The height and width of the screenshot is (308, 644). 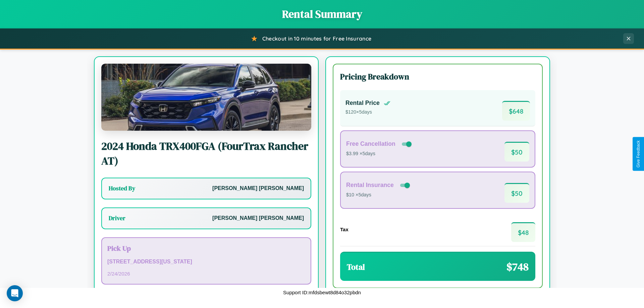 I want to click on p: 2 / 24 / 2026, so click(x=206, y=274).